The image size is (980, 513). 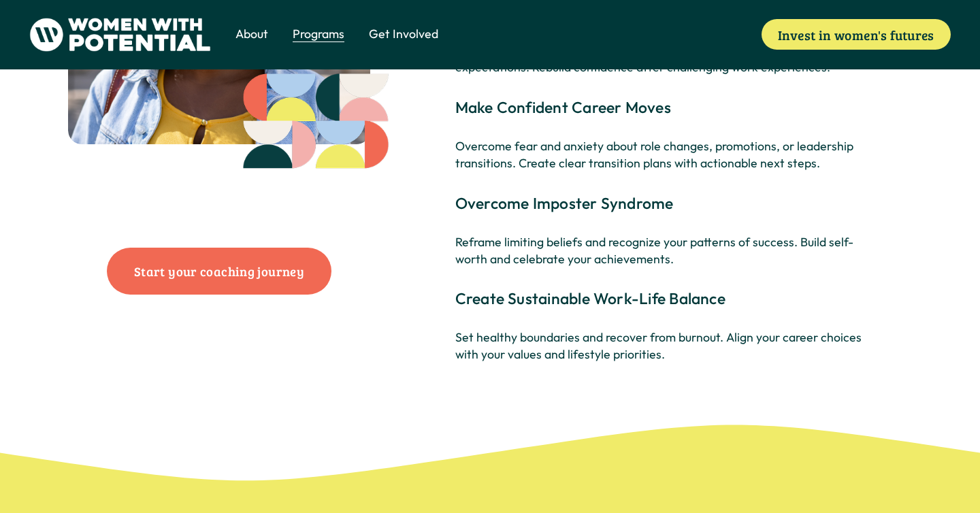 What do you see at coordinates (252, 34) in the screenshot?
I see `span: About` at bounding box center [252, 34].